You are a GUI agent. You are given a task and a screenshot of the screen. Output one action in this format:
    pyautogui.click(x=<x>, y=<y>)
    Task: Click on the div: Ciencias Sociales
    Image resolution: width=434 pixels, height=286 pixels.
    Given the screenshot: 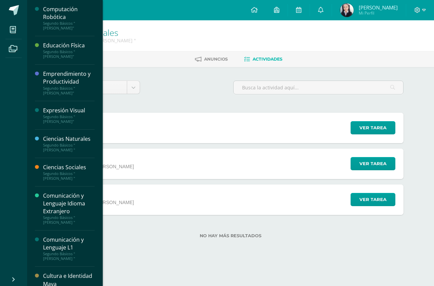 What is the action you would take?
    pyautogui.click(x=69, y=167)
    